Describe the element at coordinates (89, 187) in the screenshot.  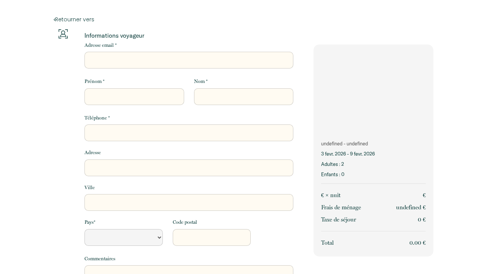
I see `label: Ville` at that location.